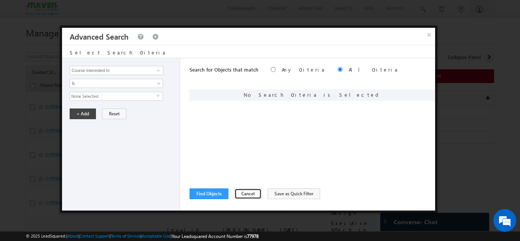  I want to click on a: Is, so click(116, 83).